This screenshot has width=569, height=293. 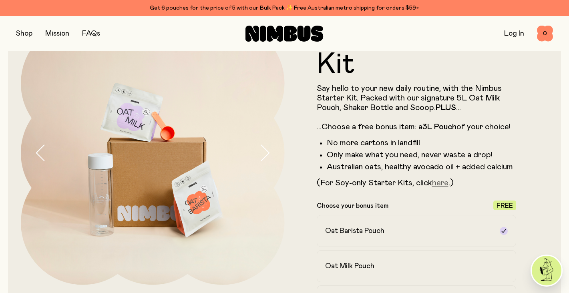 I want to click on p: Say hello to your new daily routine, with the Nimbus Starter Kit. Packed with our signature 5L Oa..., so click(x=416, y=108).